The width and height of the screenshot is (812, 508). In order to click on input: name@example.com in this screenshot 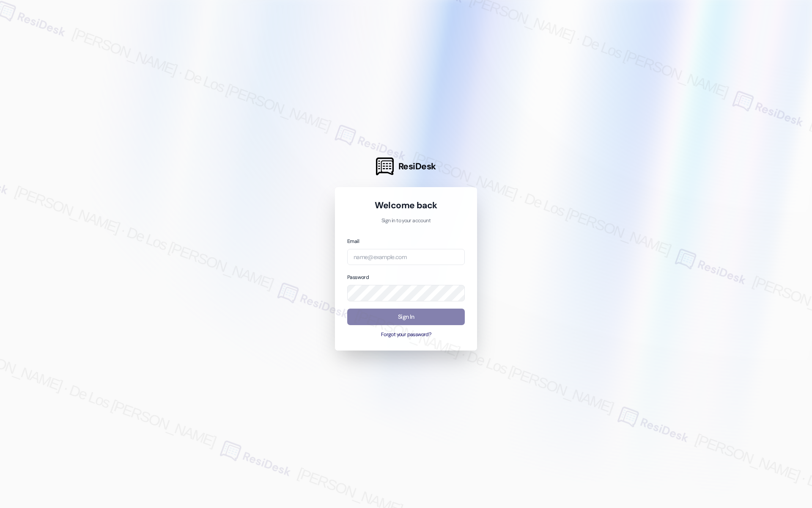, I will do `click(406, 257)`.